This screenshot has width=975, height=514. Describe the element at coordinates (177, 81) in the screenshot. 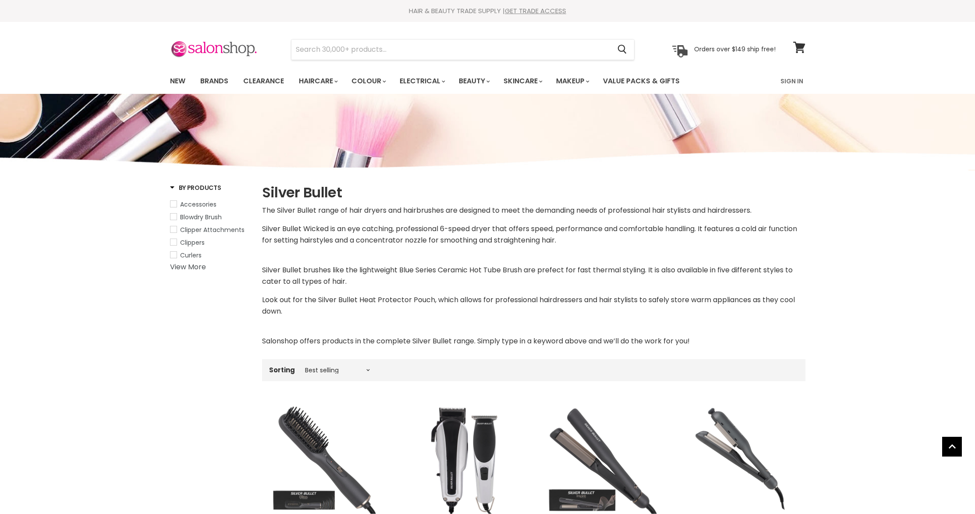

I see `a: New` at that location.